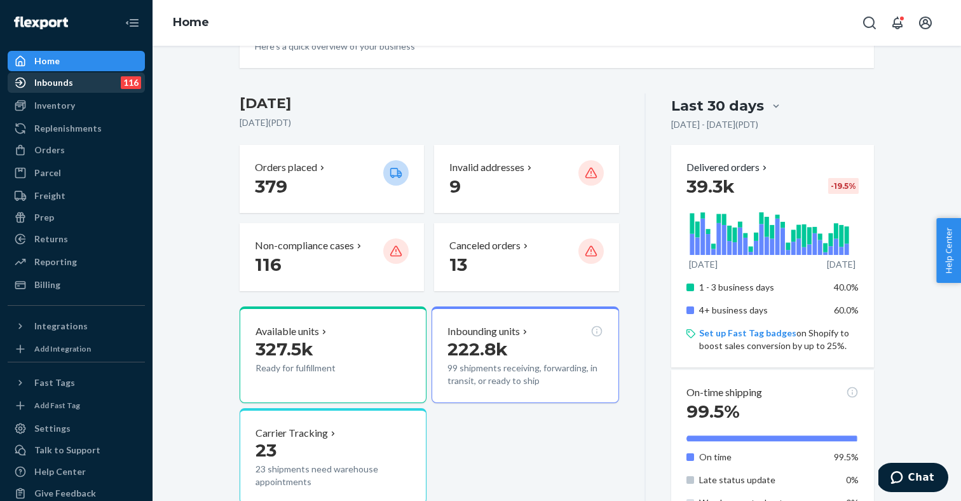 Image resolution: width=961 pixels, height=501 pixels. Describe the element at coordinates (76, 128) in the screenshot. I see `a: Replenishments` at that location.